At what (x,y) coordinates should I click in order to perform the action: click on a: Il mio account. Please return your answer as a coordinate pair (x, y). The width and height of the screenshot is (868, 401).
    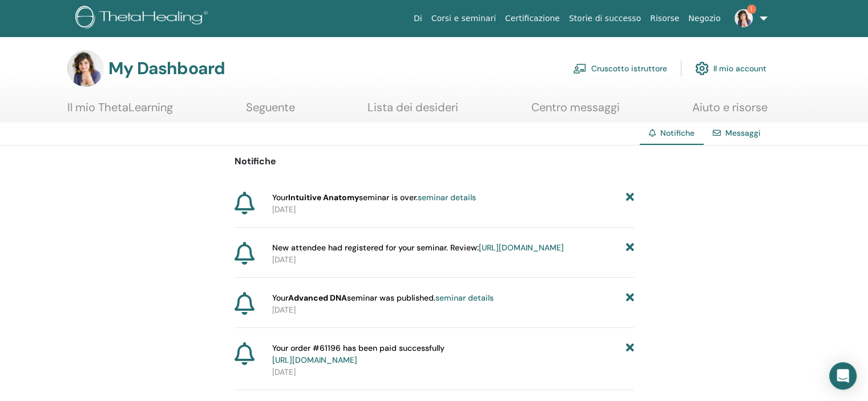
    Looking at the image, I should click on (730, 68).